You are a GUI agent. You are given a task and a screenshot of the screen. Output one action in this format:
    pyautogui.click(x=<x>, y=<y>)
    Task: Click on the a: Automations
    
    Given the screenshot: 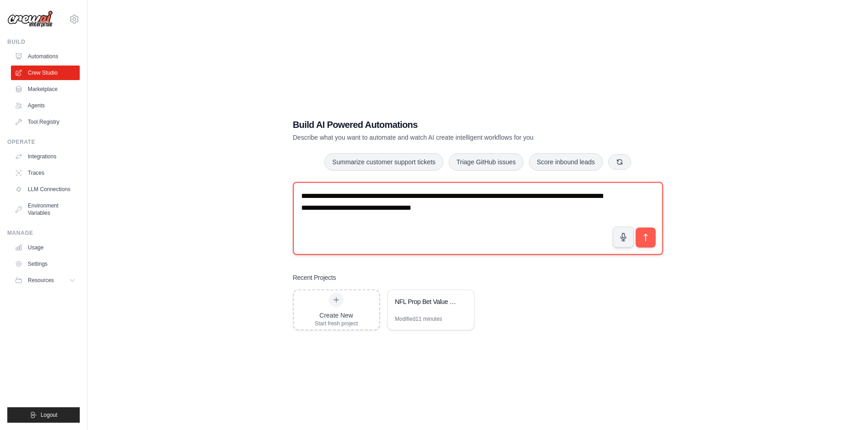 What is the action you would take?
    pyautogui.click(x=45, y=57)
    